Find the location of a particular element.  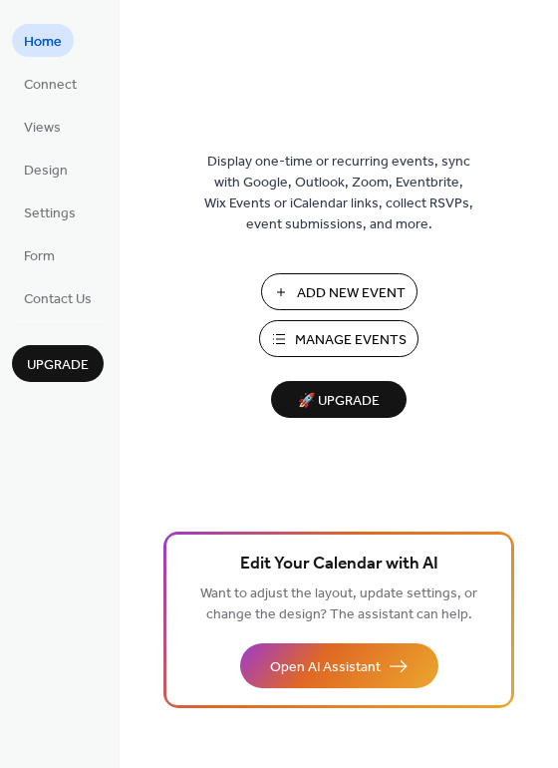

button: Upgrade is located at coordinates (58, 363).